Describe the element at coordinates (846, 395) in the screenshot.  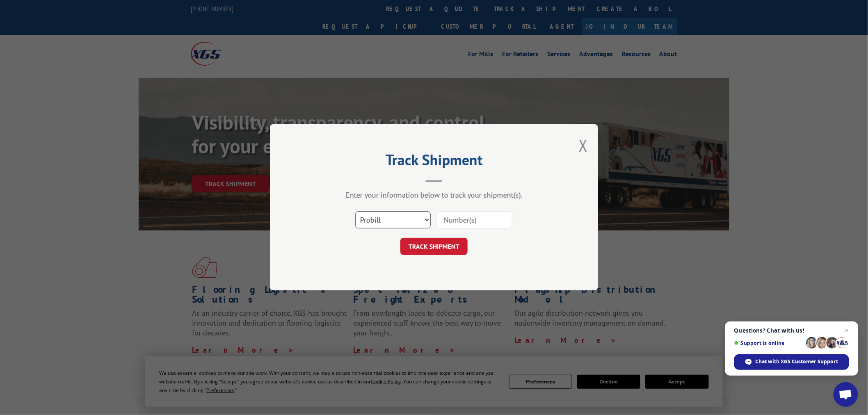
I see `div: Open chat` at that location.